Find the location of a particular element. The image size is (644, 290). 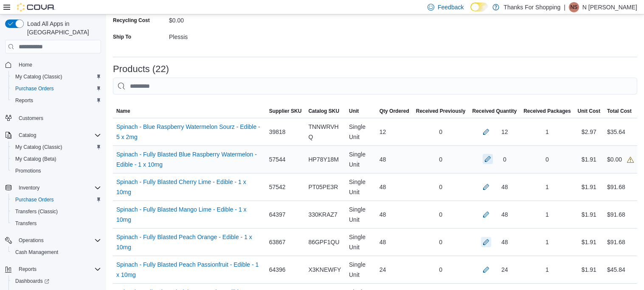

span: HP78Y18M is located at coordinates (324, 159).